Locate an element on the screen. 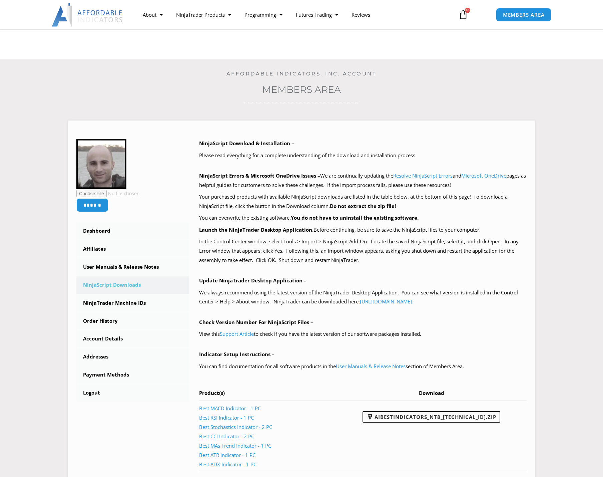 The width and height of the screenshot is (603, 477). a: 16 is located at coordinates (464, 15).